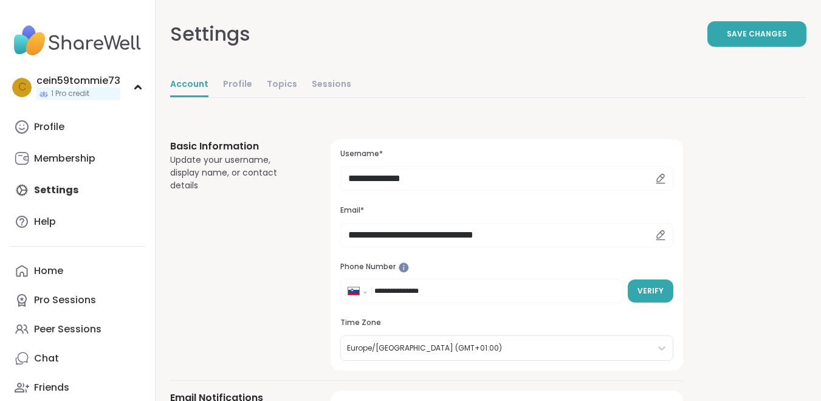 The height and width of the screenshot is (401, 821). Describe the element at coordinates (77, 41) in the screenshot. I see `img: ShareWell Nav Logo` at that location.